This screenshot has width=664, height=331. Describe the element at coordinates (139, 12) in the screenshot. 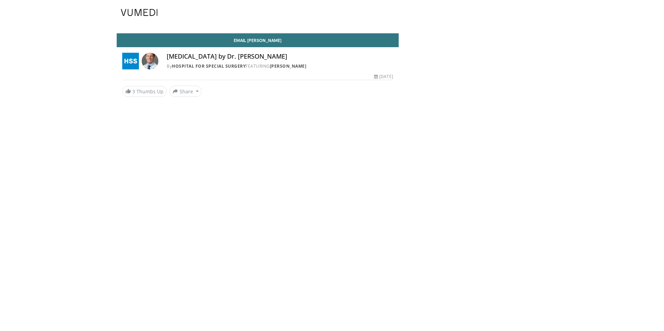

I see `img: VuMedi Logo` at that location.